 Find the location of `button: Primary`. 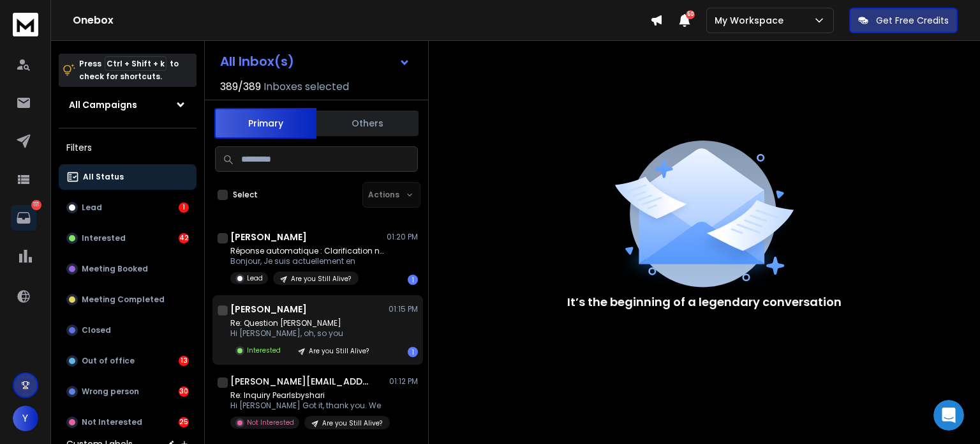

button: Primary is located at coordinates (265, 123).